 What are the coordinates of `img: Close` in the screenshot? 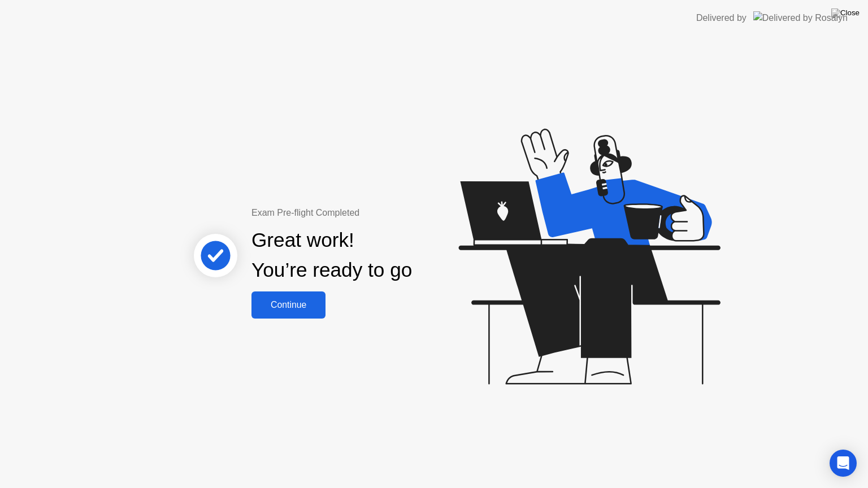 It's located at (845, 13).